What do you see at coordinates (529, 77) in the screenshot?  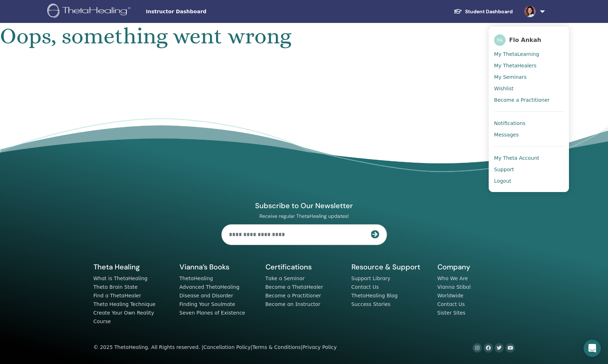 I see `a: My Seminars` at bounding box center [529, 77].